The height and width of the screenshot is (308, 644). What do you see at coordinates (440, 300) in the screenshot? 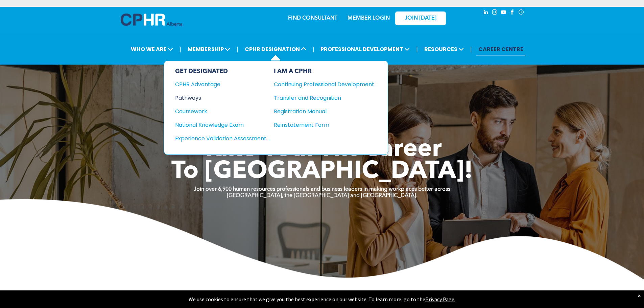
I see `a: Privacy Page.` at bounding box center [440, 300].